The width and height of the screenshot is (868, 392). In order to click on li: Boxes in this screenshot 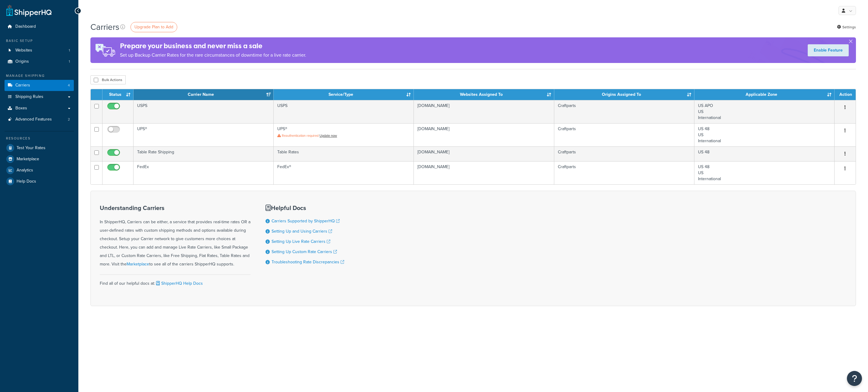, I will do `click(39, 108)`.